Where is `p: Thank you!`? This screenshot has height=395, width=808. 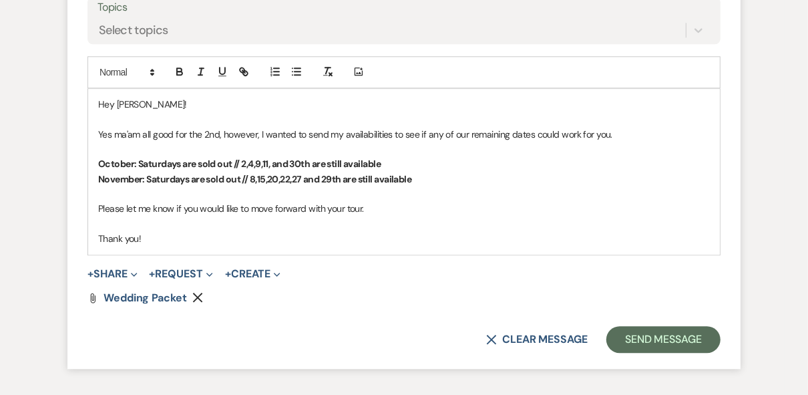 p: Thank you! is located at coordinates (404, 238).